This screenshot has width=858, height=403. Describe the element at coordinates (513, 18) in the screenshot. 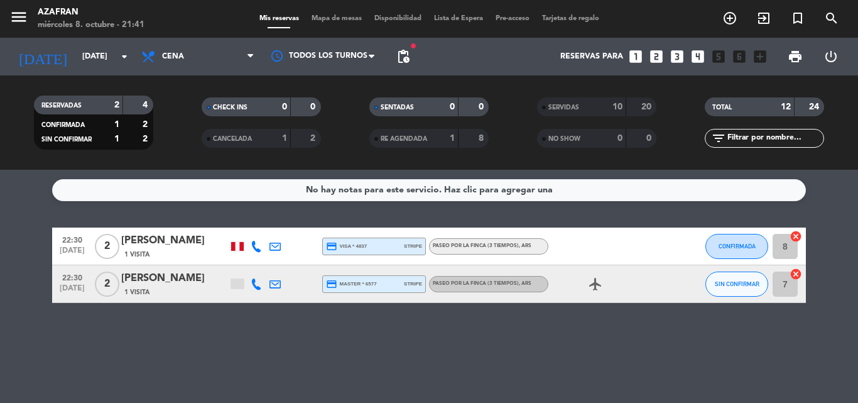

I see `span: Pre-acceso` at that location.